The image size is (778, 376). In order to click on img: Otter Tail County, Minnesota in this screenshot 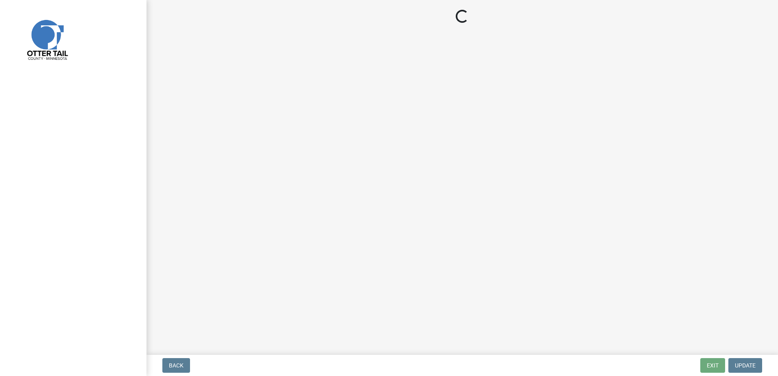, I will do `click(47, 39)`.